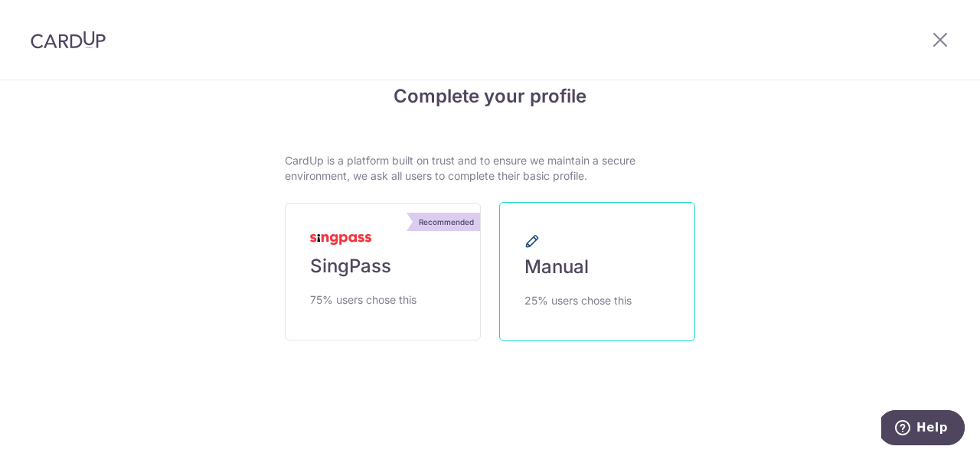  I want to click on img: CardUp, so click(68, 40).